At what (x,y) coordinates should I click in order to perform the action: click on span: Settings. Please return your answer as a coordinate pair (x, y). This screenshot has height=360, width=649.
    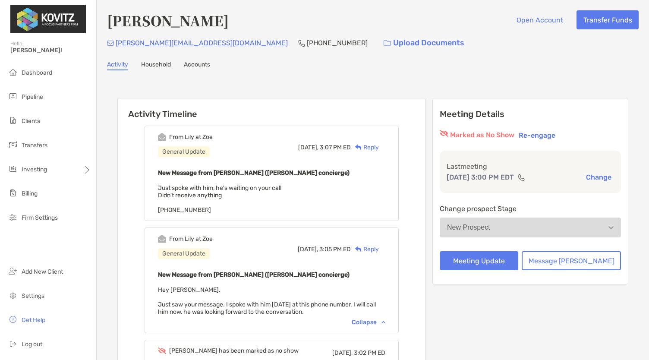
    Looking at the image, I should click on (33, 295).